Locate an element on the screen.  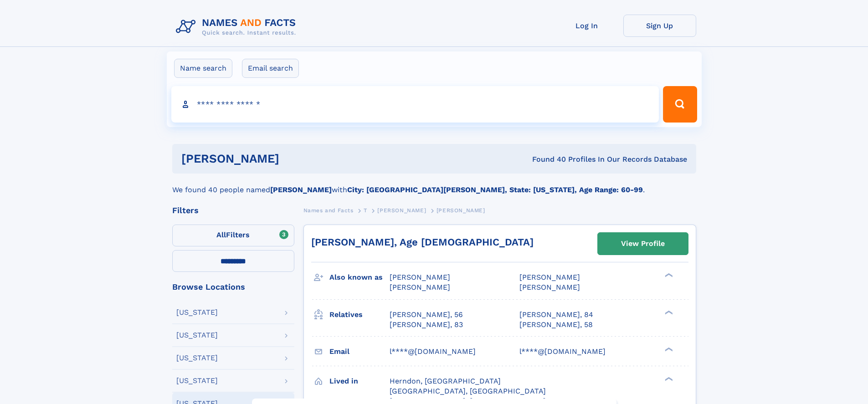
a: Log In is located at coordinates (587, 25).